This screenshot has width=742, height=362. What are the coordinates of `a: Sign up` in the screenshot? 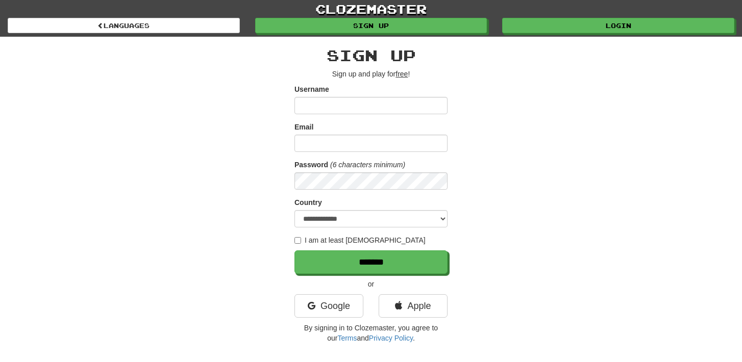 It's located at (371, 26).